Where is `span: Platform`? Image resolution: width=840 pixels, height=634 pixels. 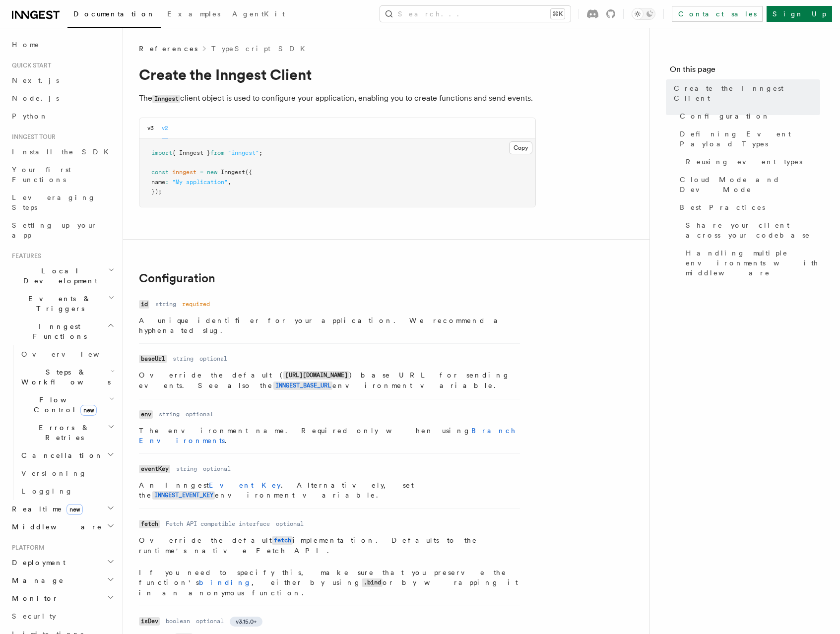 span: Platform is located at coordinates (26, 548).